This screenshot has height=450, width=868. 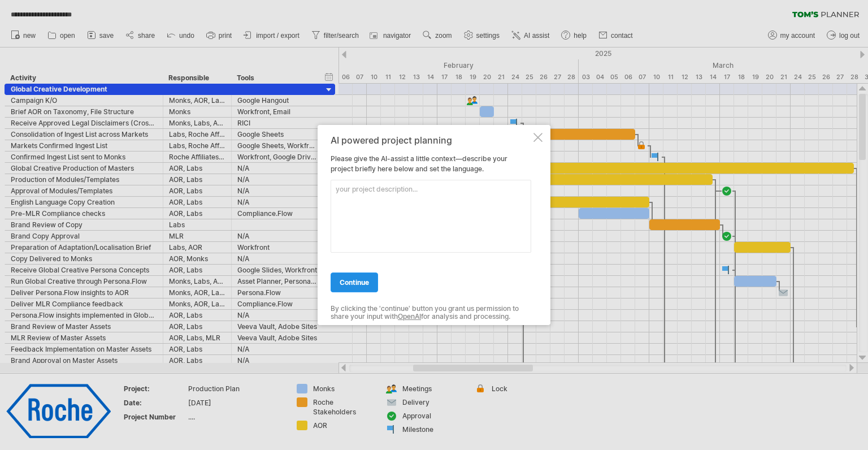 What do you see at coordinates (430, 140) in the screenshot?
I see `div: AI powered project planning` at bounding box center [430, 140].